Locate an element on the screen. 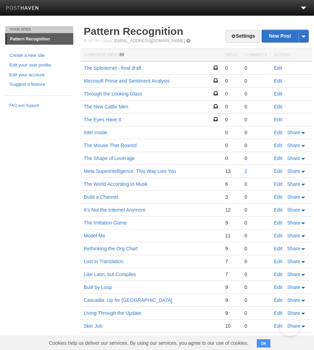 This screenshot has width=314, height=350. a: Edit your account is located at coordinates (39, 75).